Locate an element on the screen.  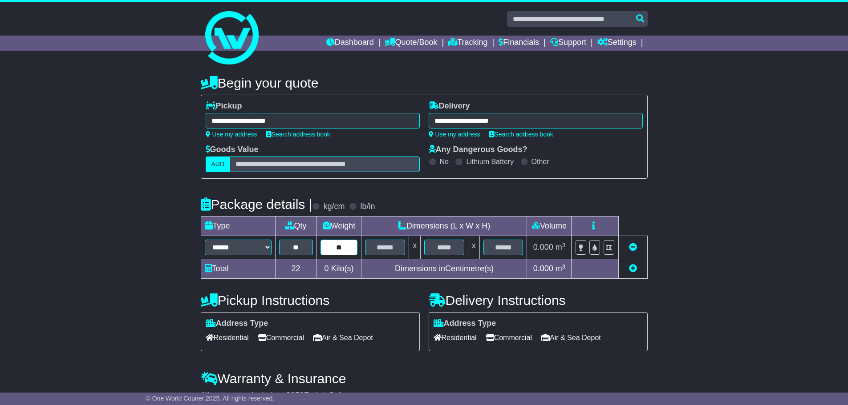
label: lb/in is located at coordinates (367, 207).